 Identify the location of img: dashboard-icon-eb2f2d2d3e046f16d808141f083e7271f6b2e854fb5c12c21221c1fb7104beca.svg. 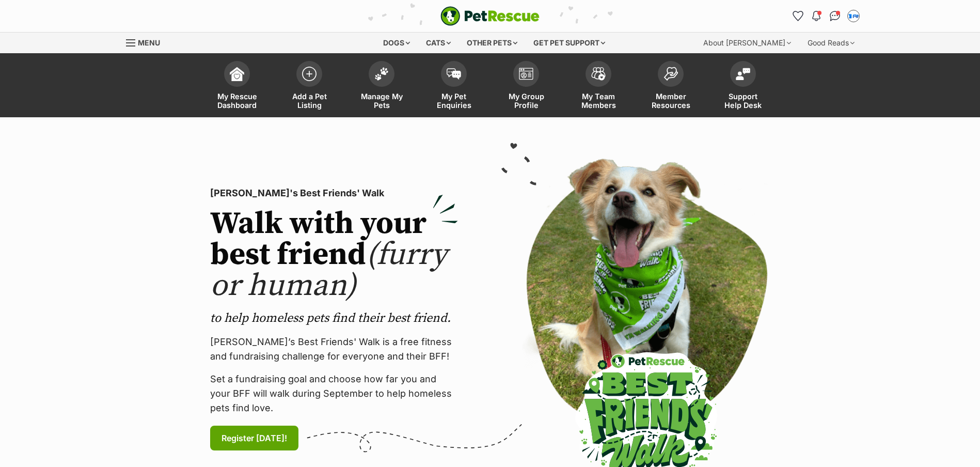
(237, 74).